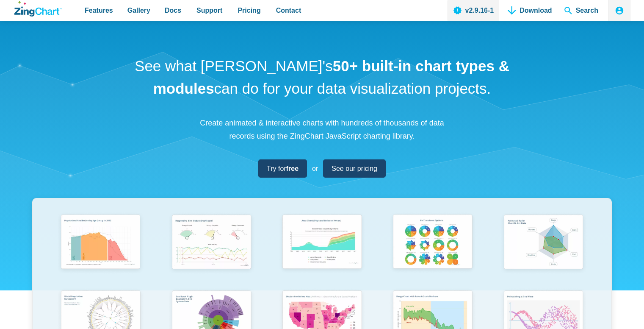 This screenshot has width=644, height=329. I want to click on a: Pie Transform Options, so click(433, 249).